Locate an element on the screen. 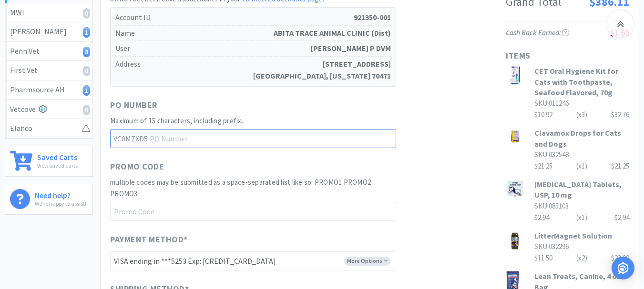  a: Saved CartsView saved carts is located at coordinates (48, 161).